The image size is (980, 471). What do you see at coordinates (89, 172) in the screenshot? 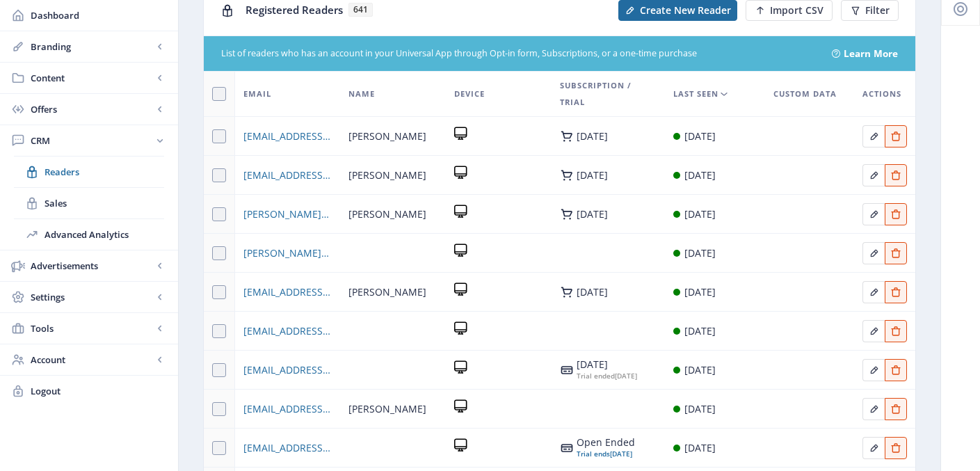
I see `a: Readers` at bounding box center [89, 172].